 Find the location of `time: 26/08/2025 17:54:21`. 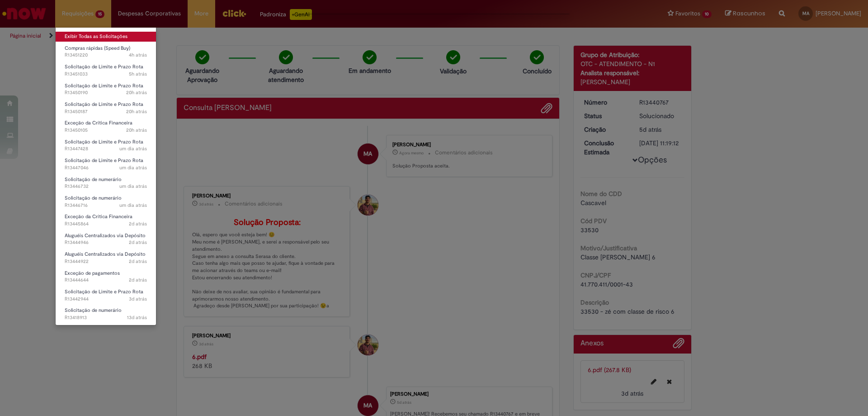

time: 26/08/2025 17:54:21 is located at coordinates (136, 130).